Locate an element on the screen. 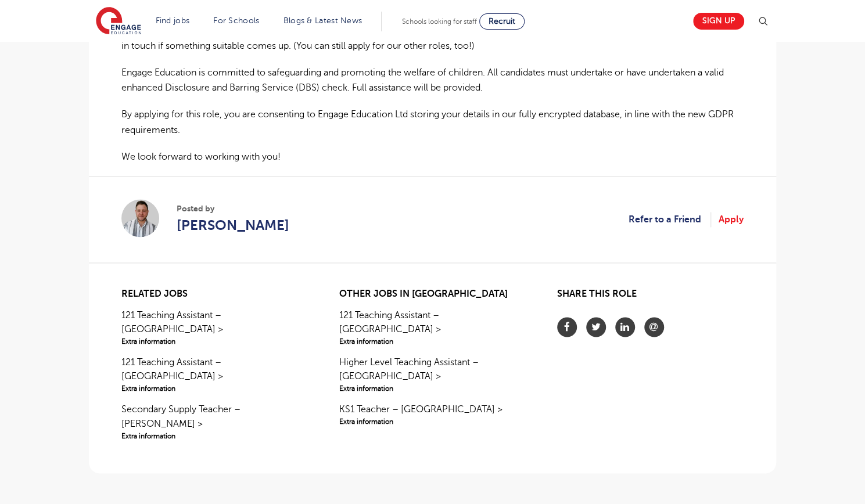  p: By applying for this role, you are consenting to Engage Education Ltd storing your details in our... is located at coordinates (432, 122).